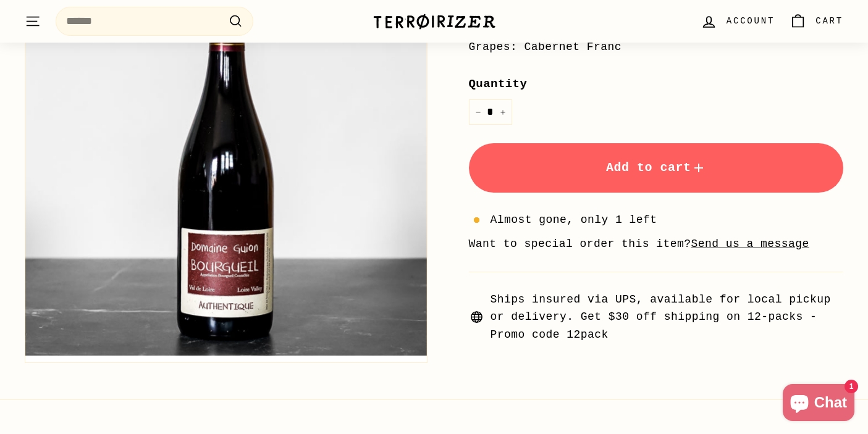  What do you see at coordinates (478, 112) in the screenshot?
I see `button: Reduce item quantity by one` at bounding box center [478, 112].